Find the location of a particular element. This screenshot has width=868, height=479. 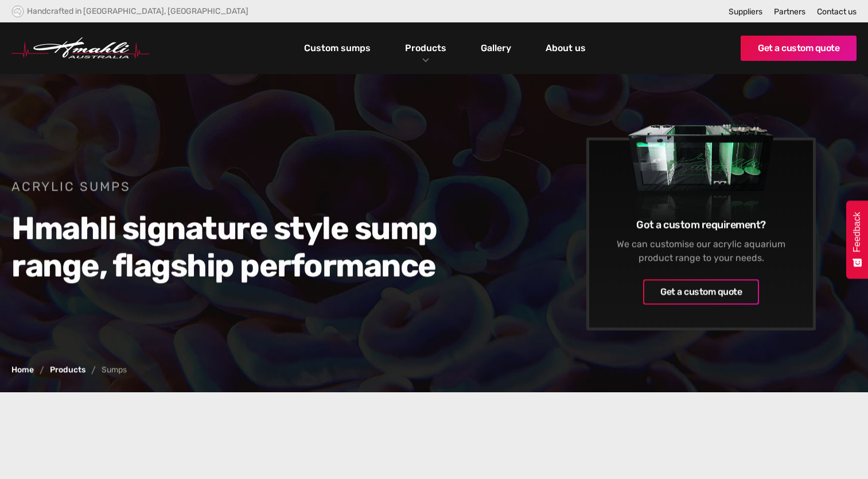

button: Feedback - Show survey is located at coordinates (857, 240).